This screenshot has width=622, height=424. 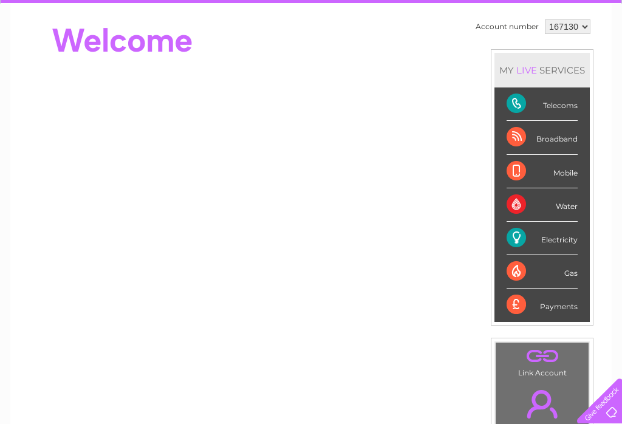 What do you see at coordinates (452, 56) in the screenshot?
I see `a: Energy` at bounding box center [452, 56].